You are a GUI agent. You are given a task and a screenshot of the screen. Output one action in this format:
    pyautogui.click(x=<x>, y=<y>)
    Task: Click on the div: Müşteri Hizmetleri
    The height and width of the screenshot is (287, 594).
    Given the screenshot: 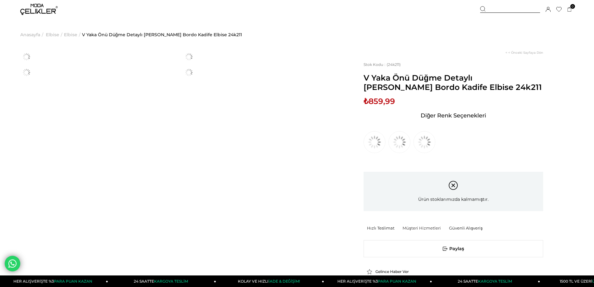 What is the action you would take?
    pyautogui.click(x=424, y=228)
    